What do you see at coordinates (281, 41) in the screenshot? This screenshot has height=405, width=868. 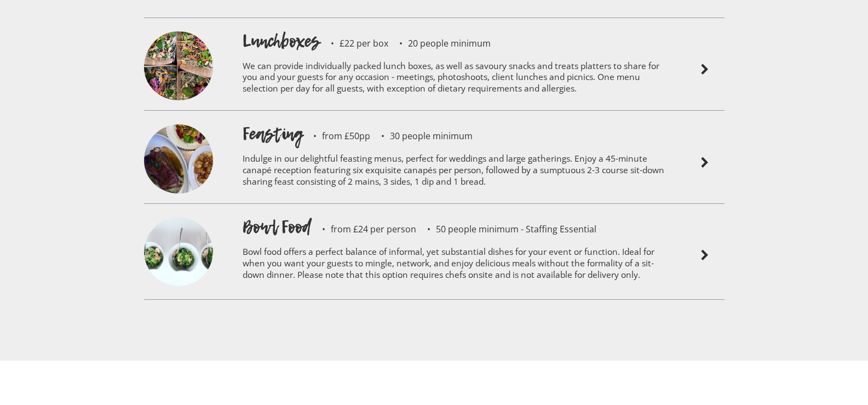 I see `h1: Lunchboxes` at bounding box center [281, 41].